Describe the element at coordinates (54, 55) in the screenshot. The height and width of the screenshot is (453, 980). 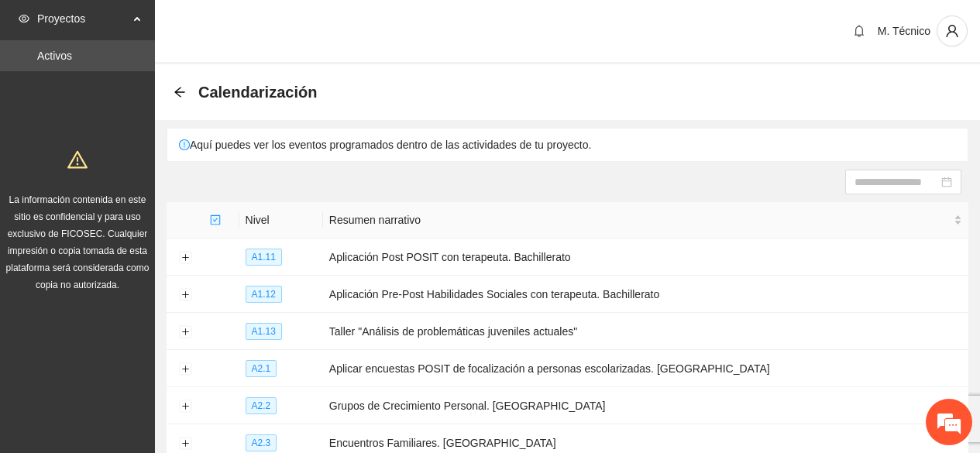
I see `a: Activos` at that location.